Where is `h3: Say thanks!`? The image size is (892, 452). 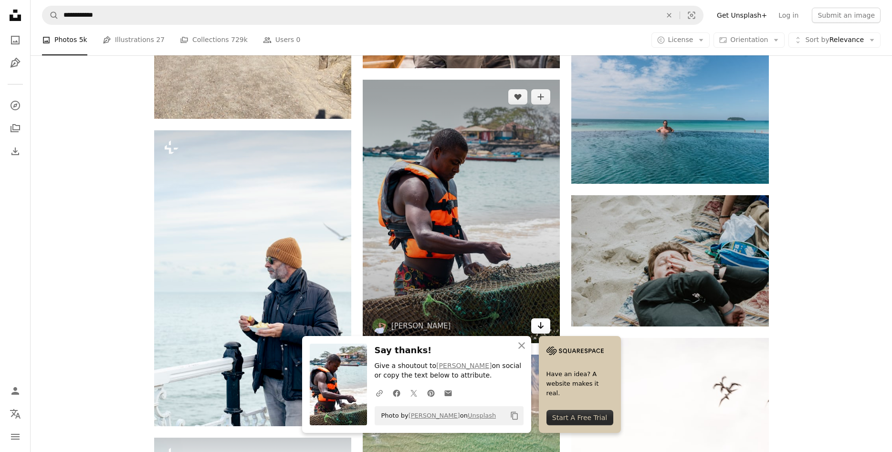 h3: Say thanks! is located at coordinates (449, 350).